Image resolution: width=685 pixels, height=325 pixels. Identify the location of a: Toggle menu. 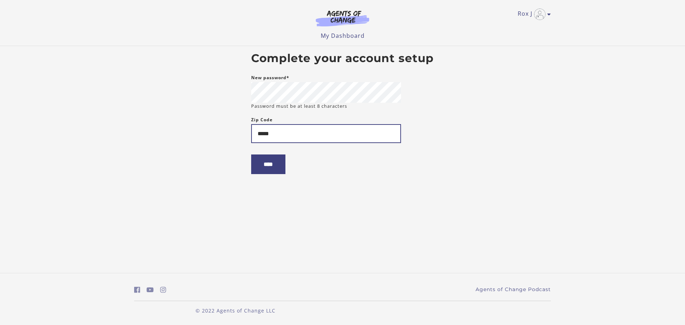
(532, 14).